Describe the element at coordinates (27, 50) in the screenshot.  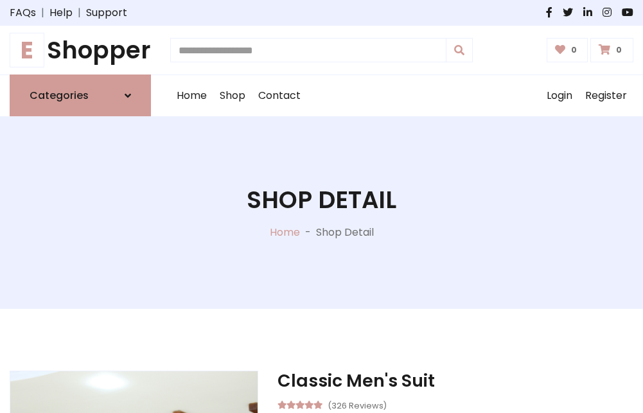
I see `span: E` at that location.